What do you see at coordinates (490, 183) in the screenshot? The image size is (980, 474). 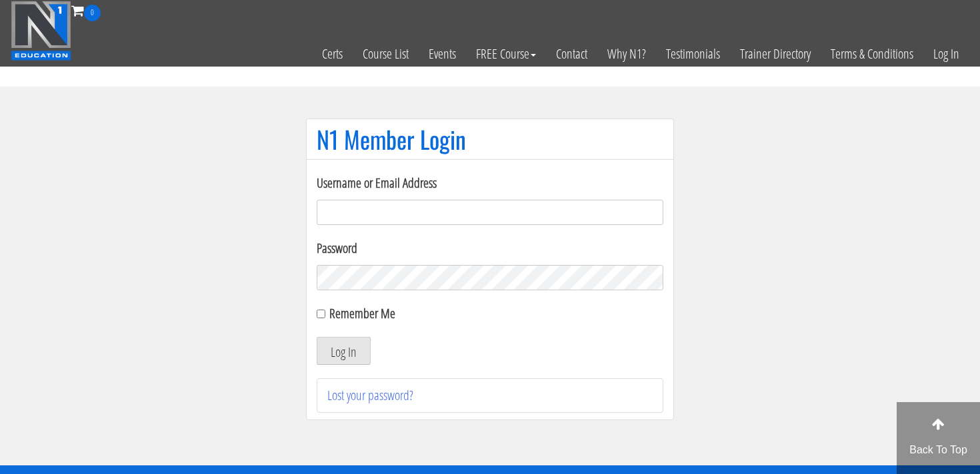 I see `label: Username or Email Address` at bounding box center [490, 183].